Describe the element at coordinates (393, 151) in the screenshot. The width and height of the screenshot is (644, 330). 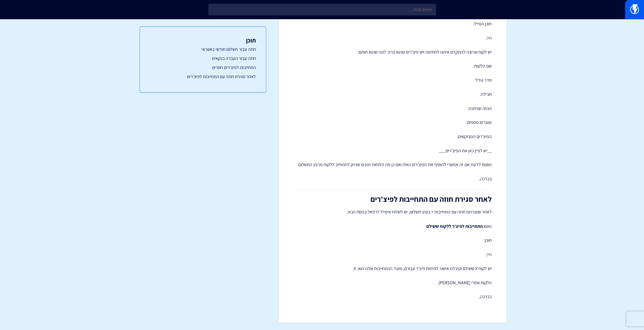
I see `p: __יש לציין כאן את הפיצ'רים___` at that location.